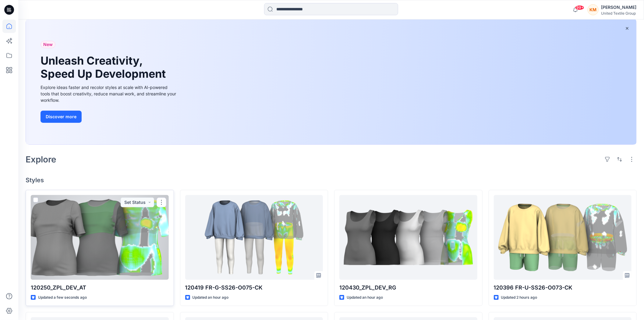 This screenshot has width=644, height=320. Describe the element at coordinates (254, 288) in the screenshot. I see `p: 120419 FR-G-SS26-O075-CK` at that location.